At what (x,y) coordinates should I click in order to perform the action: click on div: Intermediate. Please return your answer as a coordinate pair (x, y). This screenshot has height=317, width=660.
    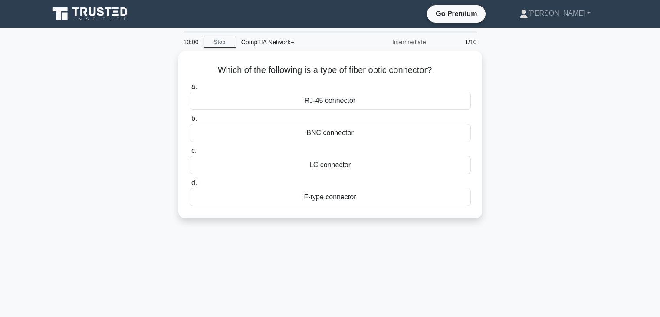
    Looking at the image, I should click on (393, 42).